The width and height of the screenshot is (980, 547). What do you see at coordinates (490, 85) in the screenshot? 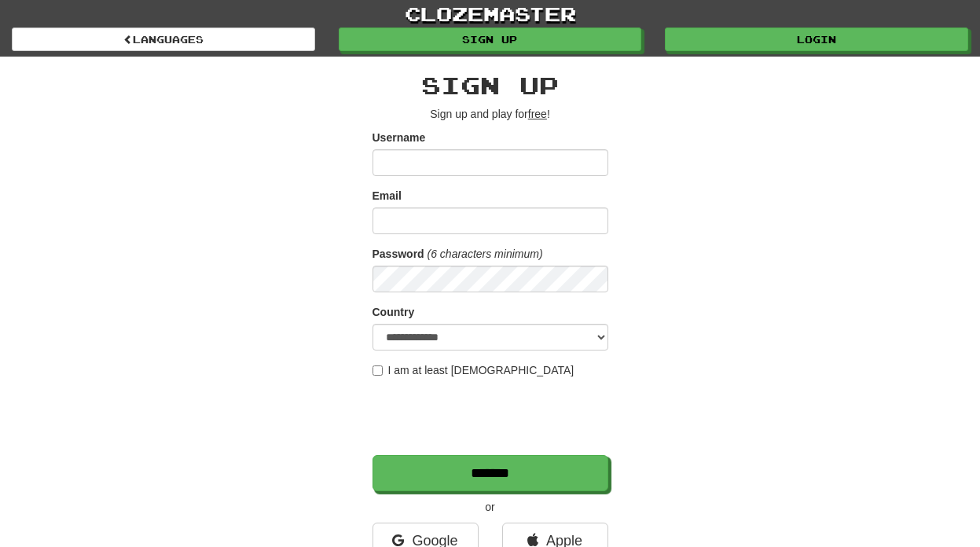
I see `h2: Sign up` at bounding box center [490, 85].